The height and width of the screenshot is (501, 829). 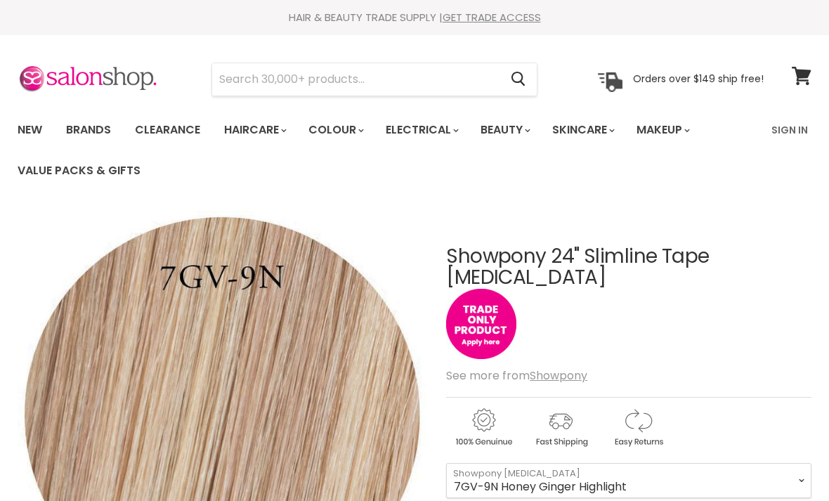 I want to click on u: Showpony, so click(x=559, y=375).